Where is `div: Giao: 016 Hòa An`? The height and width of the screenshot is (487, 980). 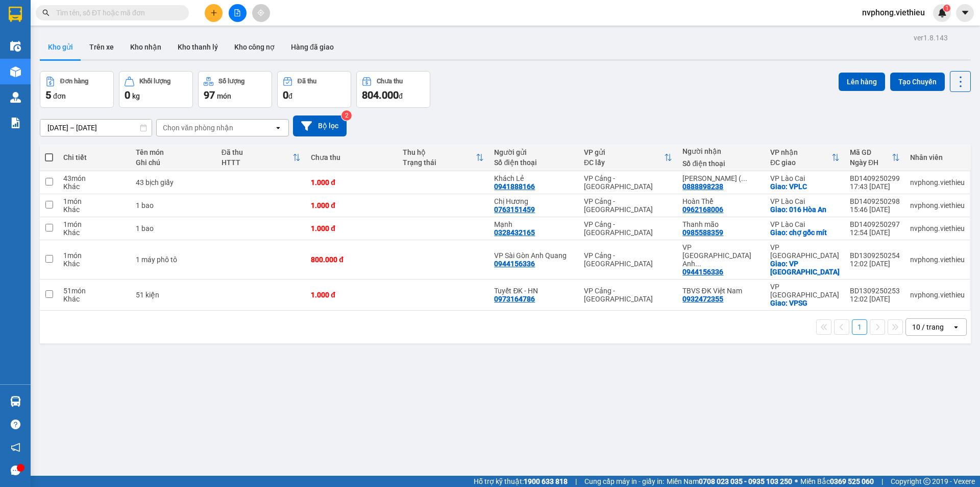 div: Giao: 016 Hòa An is located at coordinates (805, 209).